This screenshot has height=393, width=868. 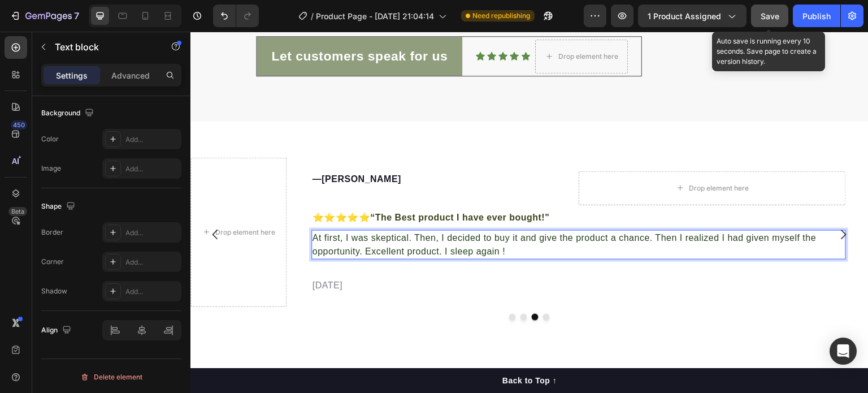 What do you see at coordinates (77, 16) in the screenshot?
I see `p: 7` at bounding box center [77, 16].